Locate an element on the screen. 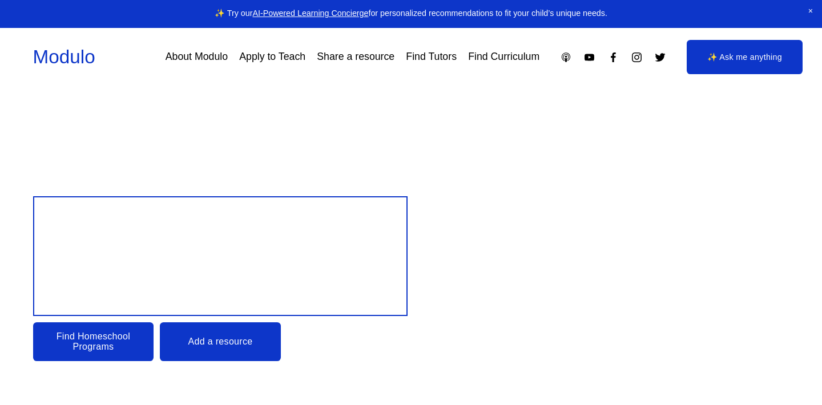 This screenshot has width=822, height=405. span: Design your child’s Education is located at coordinates (212, 256).